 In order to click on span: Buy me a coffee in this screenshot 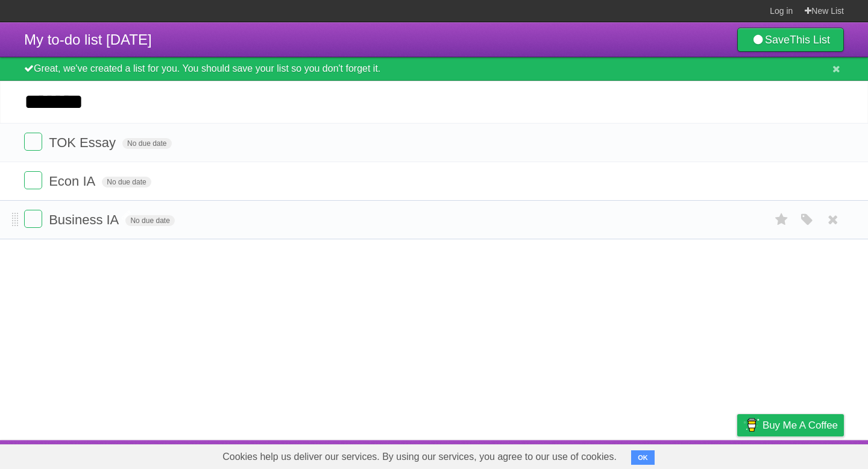, I will do `click(800, 425)`.